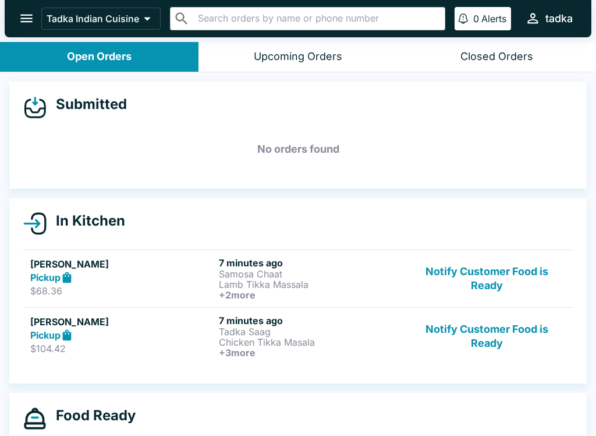 The height and width of the screenshot is (436, 596). Describe the element at coordinates (311, 352) in the screenshot. I see `h6: + 3 more` at that location.